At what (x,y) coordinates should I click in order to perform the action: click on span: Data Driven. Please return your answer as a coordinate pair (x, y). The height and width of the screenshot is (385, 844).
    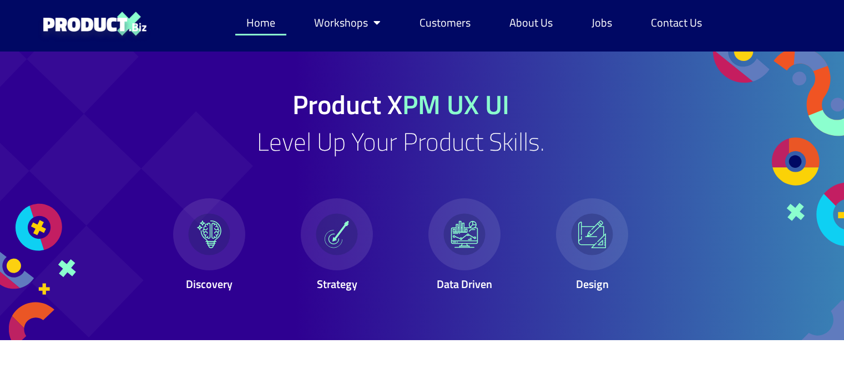
    Looking at the image, I should click on (464, 284).